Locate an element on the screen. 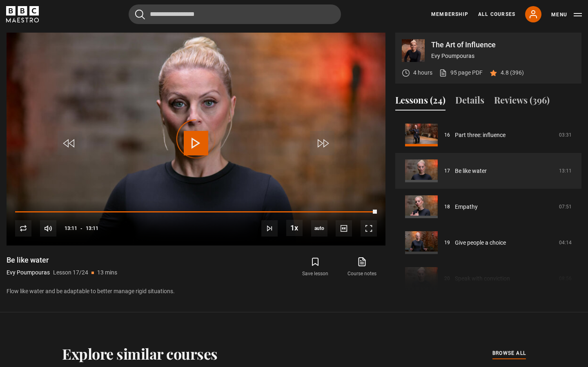 The width and height of the screenshot is (588, 367). span: auto is located at coordinates (319, 228).